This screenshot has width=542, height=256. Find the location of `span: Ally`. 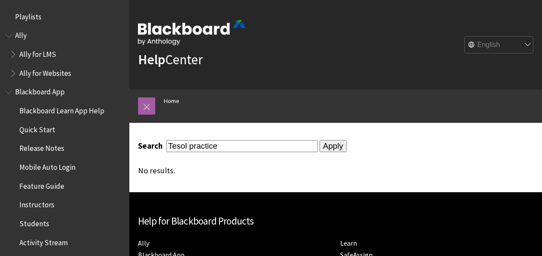

span: Ally is located at coordinates (21, 34).